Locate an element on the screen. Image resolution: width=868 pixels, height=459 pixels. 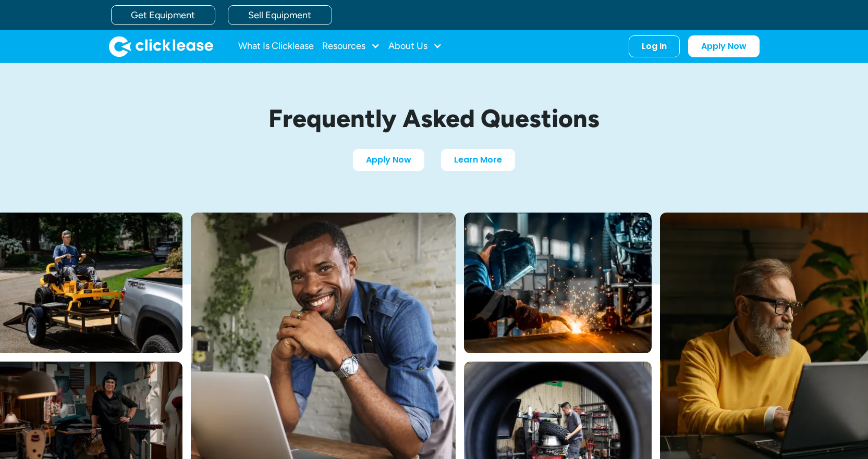
img: A welder in a large mask working on a large pipe is located at coordinates (557, 283).